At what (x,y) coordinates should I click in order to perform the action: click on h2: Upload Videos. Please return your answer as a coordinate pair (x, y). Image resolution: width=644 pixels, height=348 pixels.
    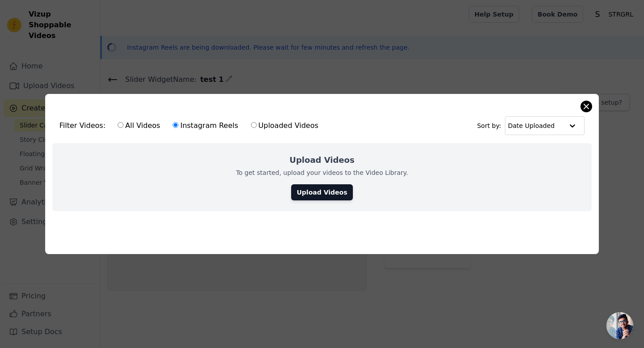
    Looking at the image, I should click on (321, 160).